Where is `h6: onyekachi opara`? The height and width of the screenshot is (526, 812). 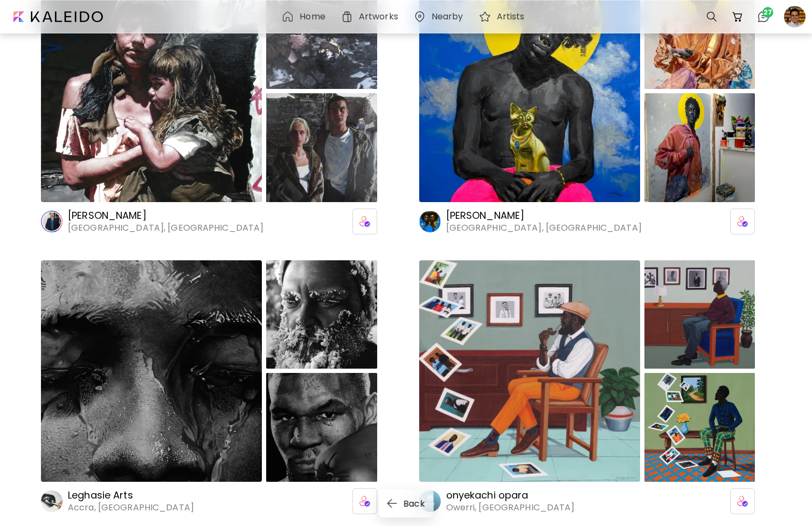
h6: onyekachi opara is located at coordinates (510, 495).